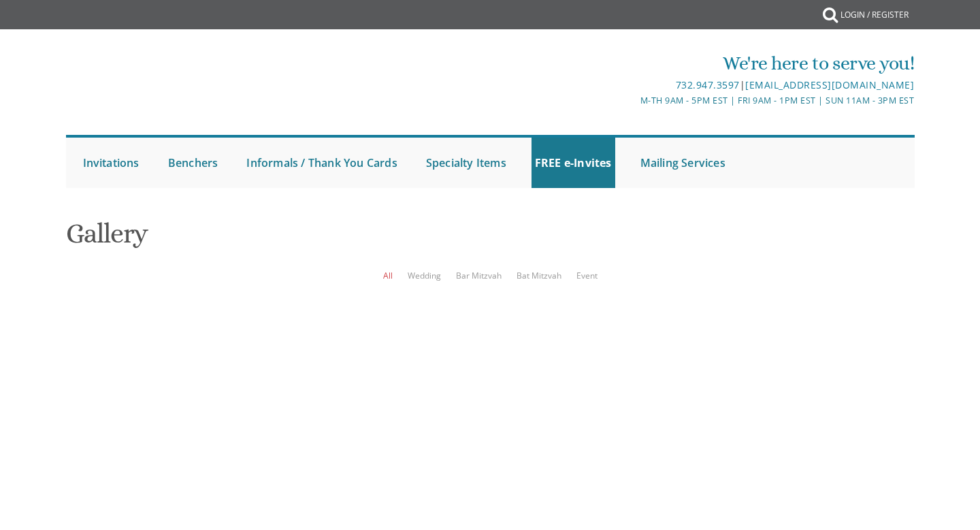 The image size is (980, 530). What do you see at coordinates (111, 163) in the screenshot?
I see `a: Invitations` at bounding box center [111, 163].